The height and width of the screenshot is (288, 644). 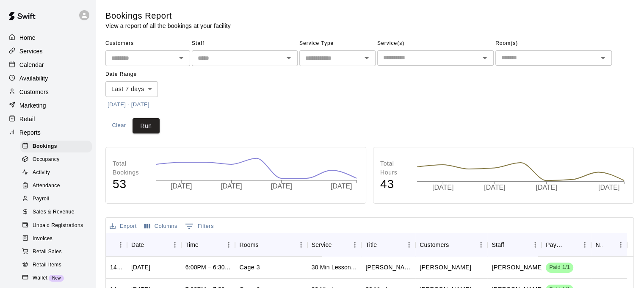 What do you see at coordinates (56, 159) in the screenshot?
I see `div: Occupancy` at bounding box center [56, 159].